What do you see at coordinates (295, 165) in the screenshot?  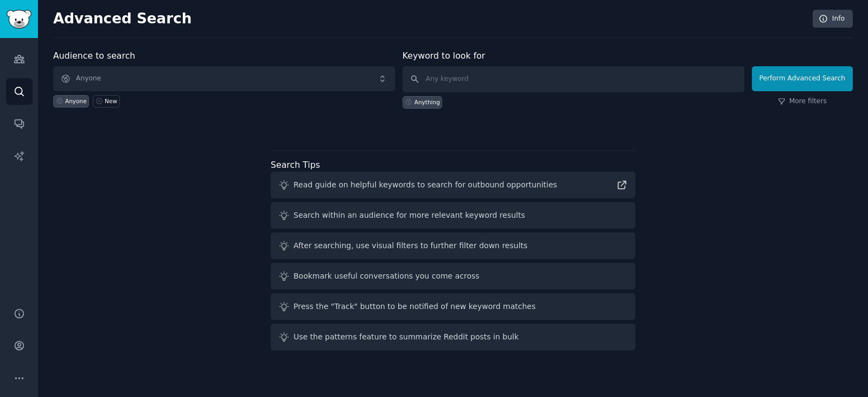 I see `label: Search Tips` at bounding box center [295, 165].